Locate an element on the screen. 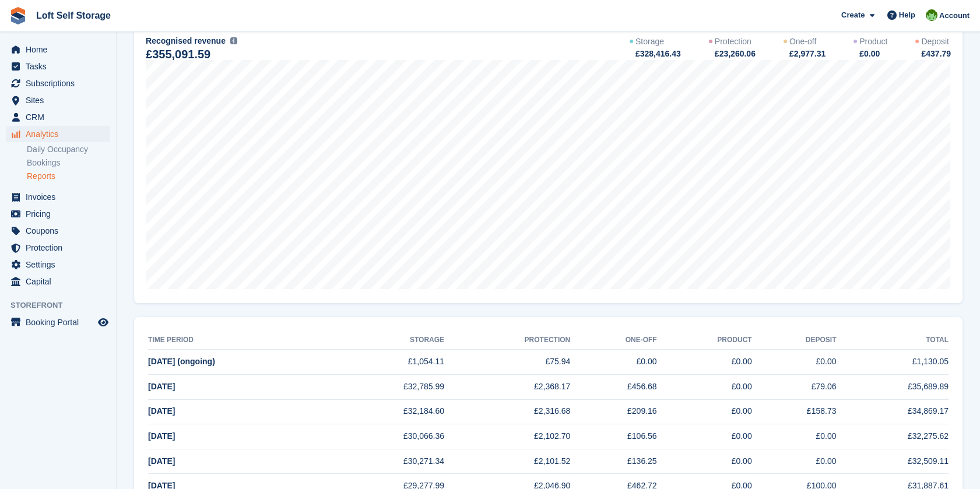 The width and height of the screenshot is (980, 489). img: stora-icon-8386f47178a22dfd0bd8f6a31ec36ba5ce8667c1dd55bd0f319d3a0aa187defe.svg is located at coordinates (18, 16).